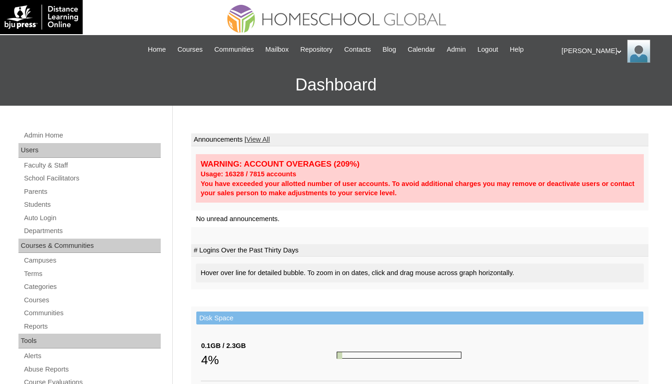 The image size is (672, 384). Describe the element at coordinates (90, 341) in the screenshot. I see `div: Tools` at that location.